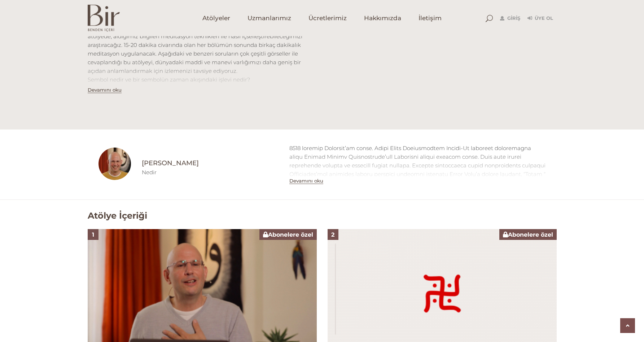 This screenshot has height=342, width=644. What do you see at coordinates (115, 164) in the screenshot?
I see `img: meditasyon-ahmet-1-100x100.jpg` at bounding box center [115, 164].